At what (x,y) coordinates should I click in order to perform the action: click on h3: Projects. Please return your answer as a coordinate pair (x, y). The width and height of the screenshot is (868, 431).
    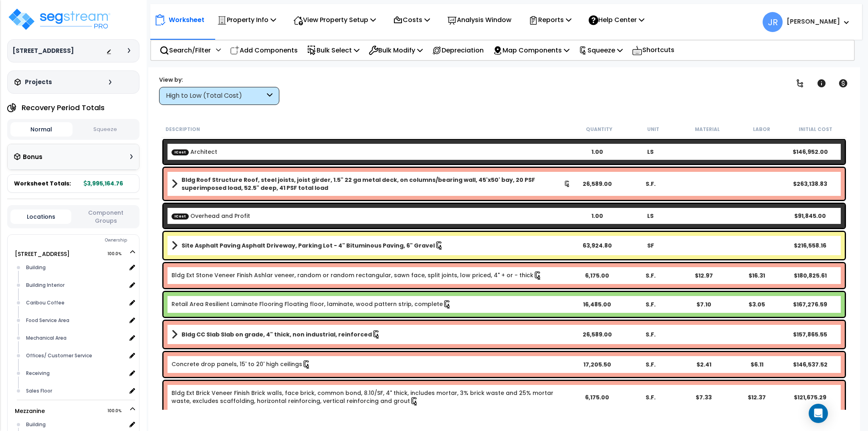
    Looking at the image, I should click on (38, 82).